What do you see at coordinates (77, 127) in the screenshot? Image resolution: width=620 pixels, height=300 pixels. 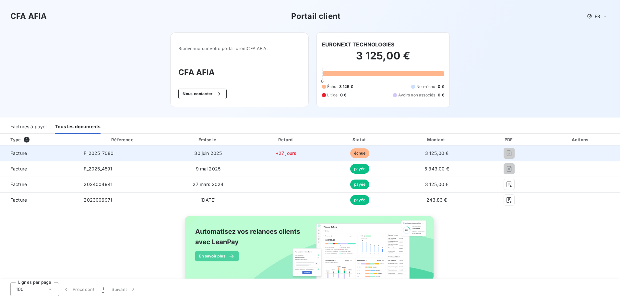 I see `div: Tous les documents` at bounding box center [77, 127].